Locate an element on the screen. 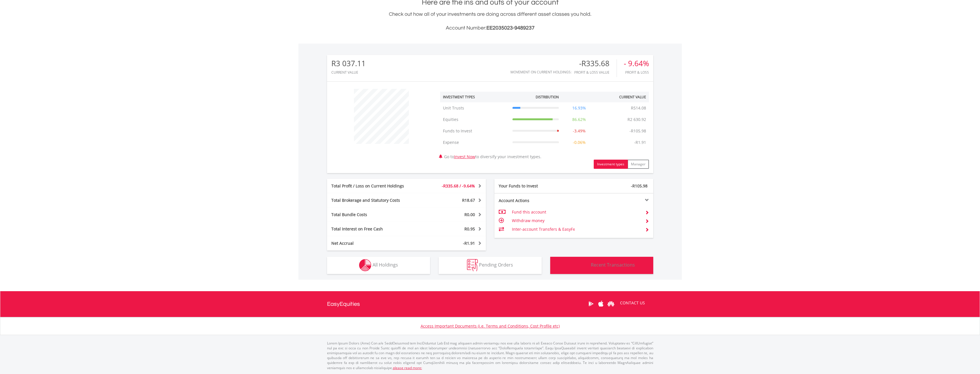  button: Pending Orders is located at coordinates (490, 265).